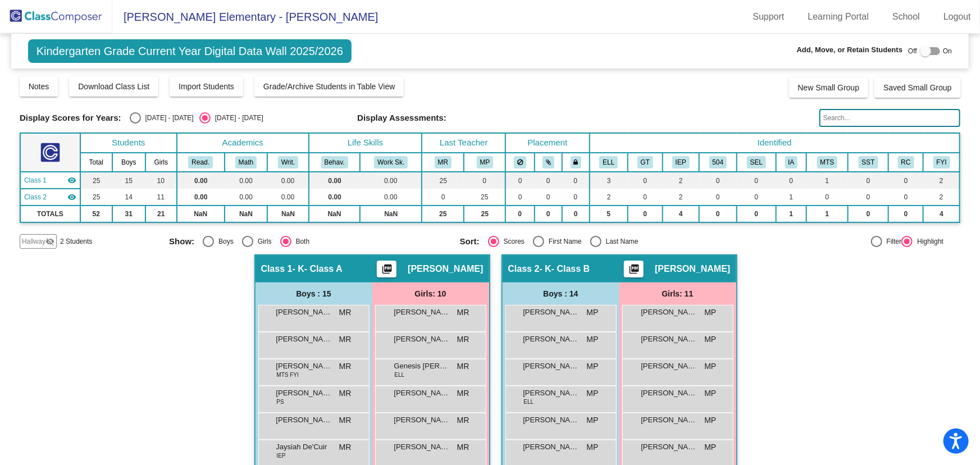 Image resolution: width=980 pixels, height=465 pixels. What do you see at coordinates (868, 162) in the screenshot?
I see `th: SST` at bounding box center [868, 162].